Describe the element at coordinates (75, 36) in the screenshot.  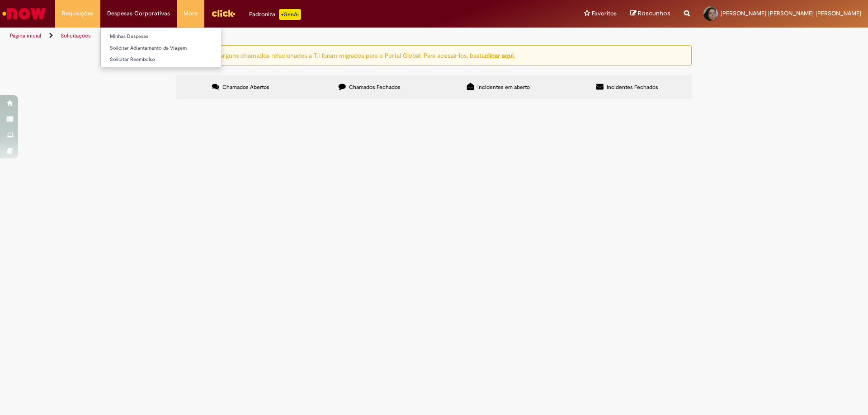
I see `a: Solicitações` at that location.